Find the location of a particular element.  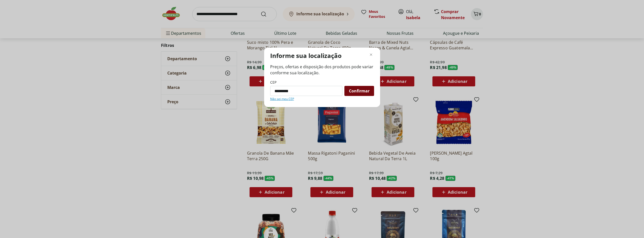

label: CEP is located at coordinates (274, 82).